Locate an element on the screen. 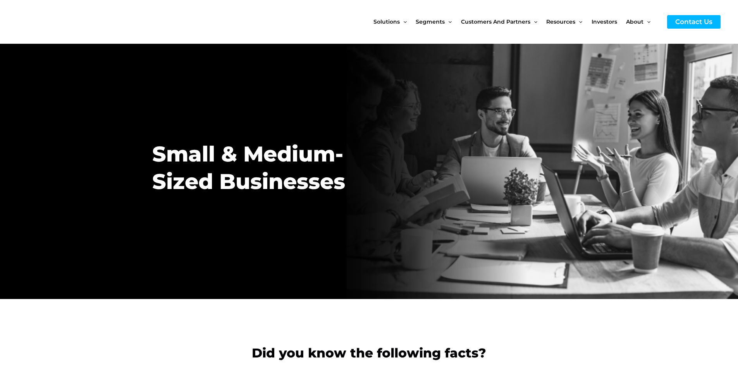 This screenshot has width=738, height=366. span: Customers and Partners is located at coordinates (496, 22).